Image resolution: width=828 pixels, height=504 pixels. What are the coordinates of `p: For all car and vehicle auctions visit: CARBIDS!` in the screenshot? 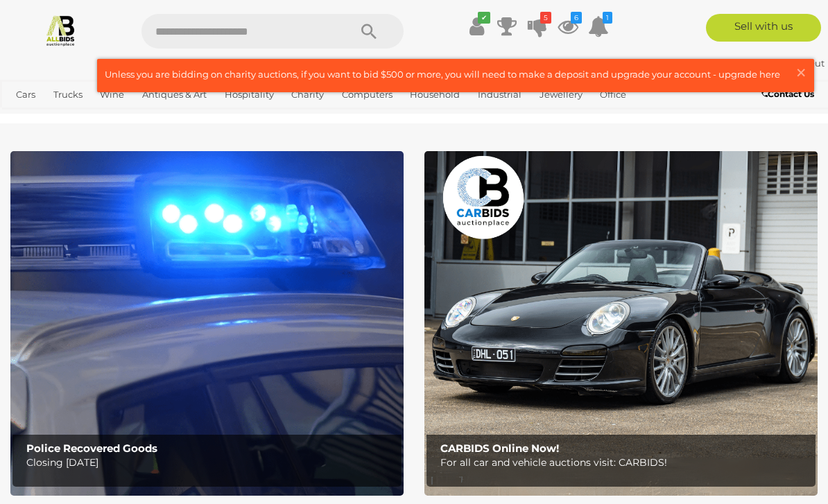 It's located at (624, 463).